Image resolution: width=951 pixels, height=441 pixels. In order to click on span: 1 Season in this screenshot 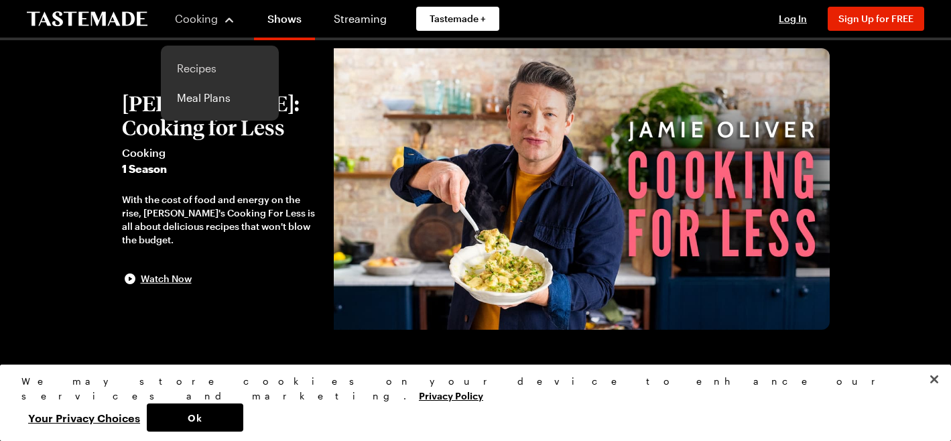, I will do `click(221, 169)`.